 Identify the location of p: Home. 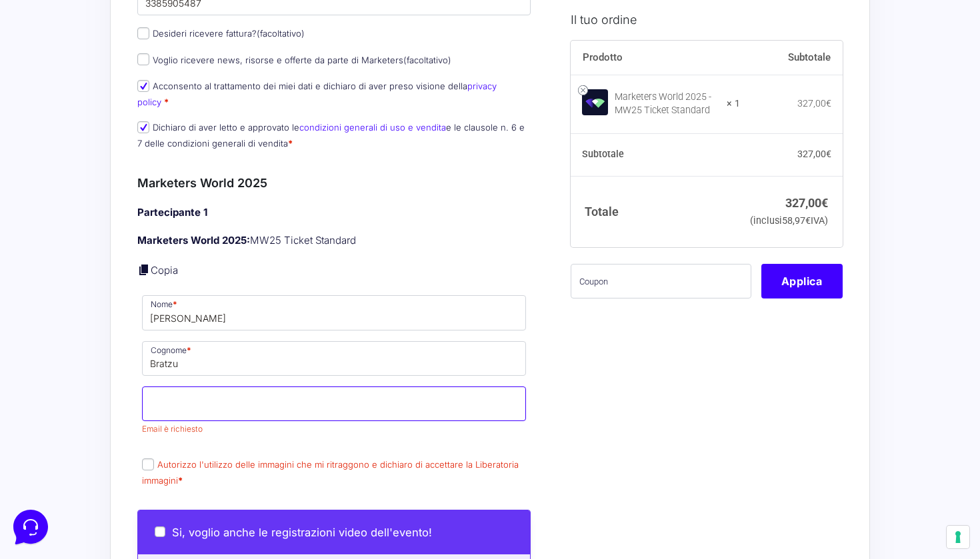
(52, 452).